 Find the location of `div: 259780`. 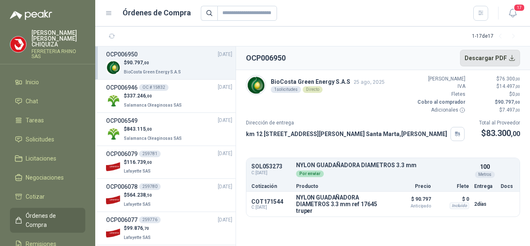

div: 259780 is located at coordinates (150, 186).